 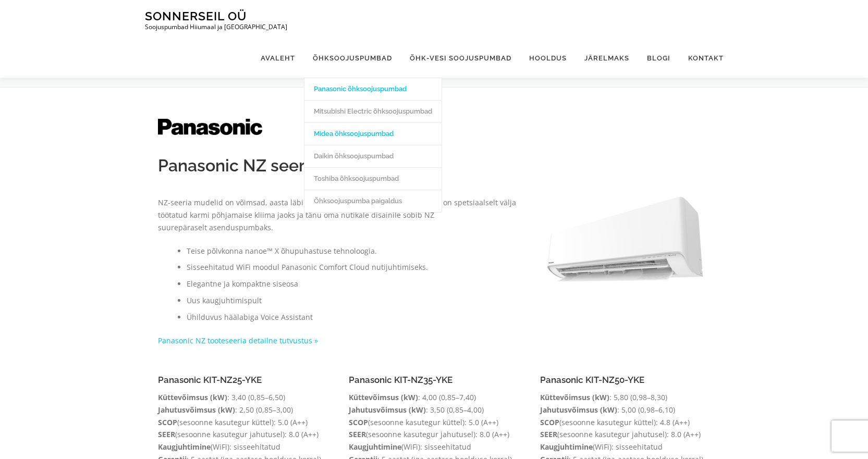 What do you see at coordinates (625, 239) in the screenshot?
I see `img: INDOOR_CS-NZ35YKE_A OPEN VANE` at bounding box center [625, 239].